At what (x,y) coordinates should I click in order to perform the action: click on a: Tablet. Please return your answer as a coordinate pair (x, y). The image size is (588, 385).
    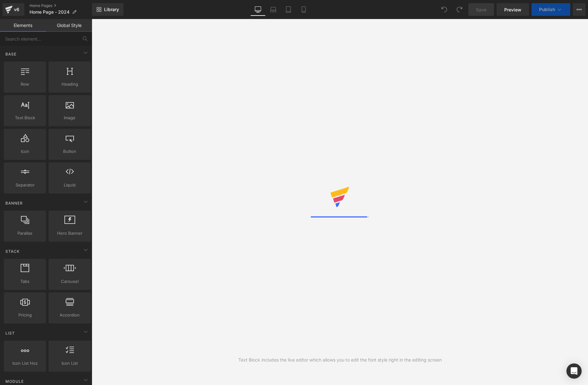
    Looking at the image, I should click on (289, 10).